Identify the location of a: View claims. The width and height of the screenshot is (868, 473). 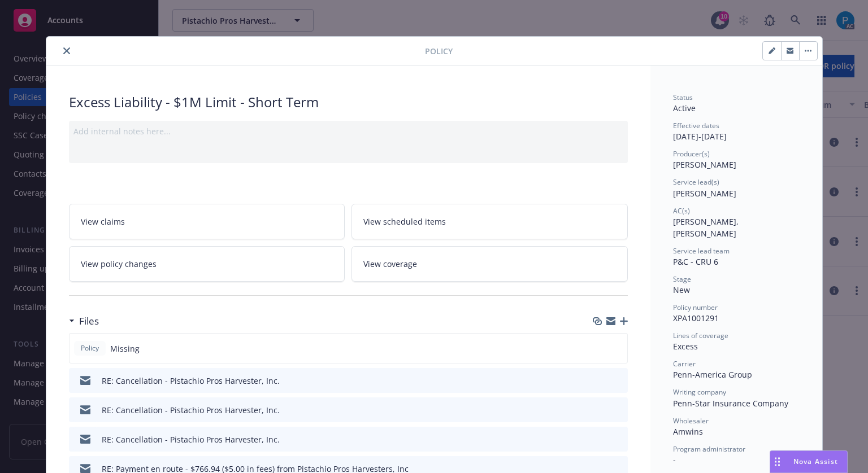
(207, 221).